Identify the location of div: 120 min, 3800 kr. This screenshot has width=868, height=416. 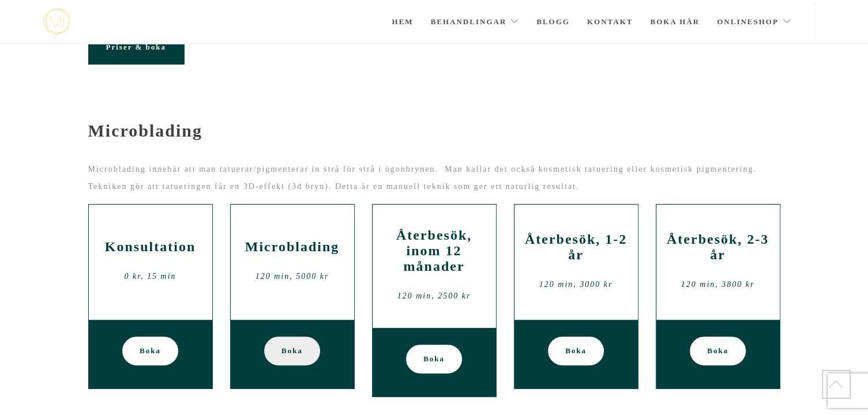
(717, 285).